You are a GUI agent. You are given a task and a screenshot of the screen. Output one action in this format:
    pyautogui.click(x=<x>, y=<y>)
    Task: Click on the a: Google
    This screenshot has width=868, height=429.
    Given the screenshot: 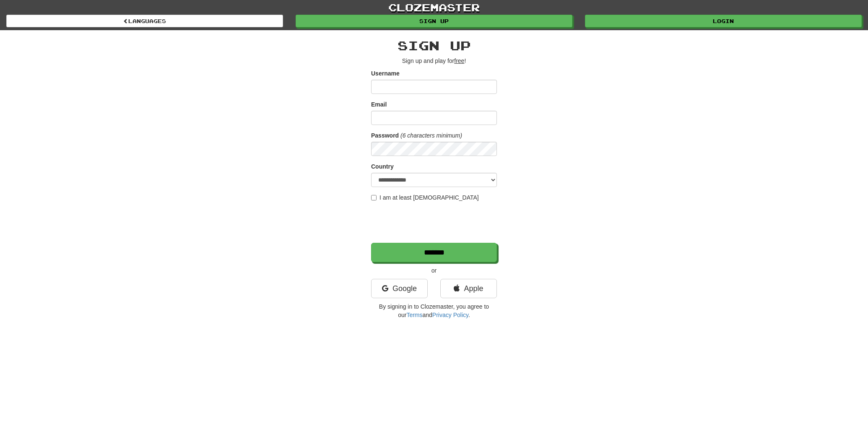 What is the action you would take?
    pyautogui.click(x=400, y=289)
    